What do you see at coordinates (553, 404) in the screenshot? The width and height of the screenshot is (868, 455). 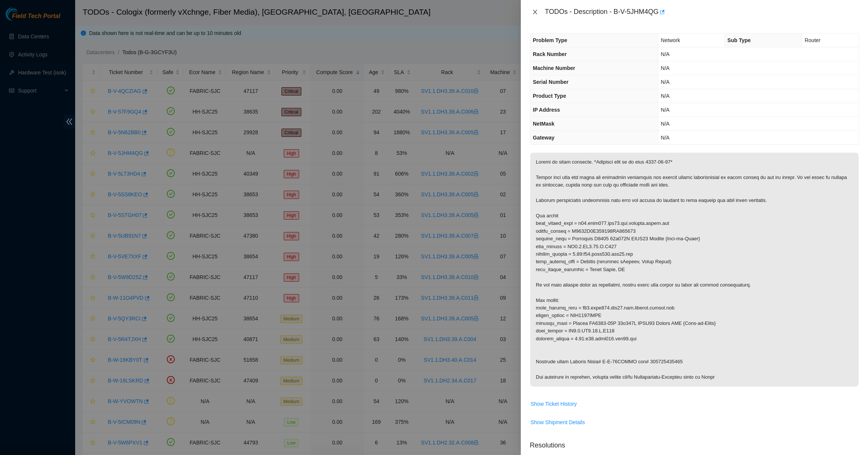 I see `button: Show Ticket History` at bounding box center [553, 404].